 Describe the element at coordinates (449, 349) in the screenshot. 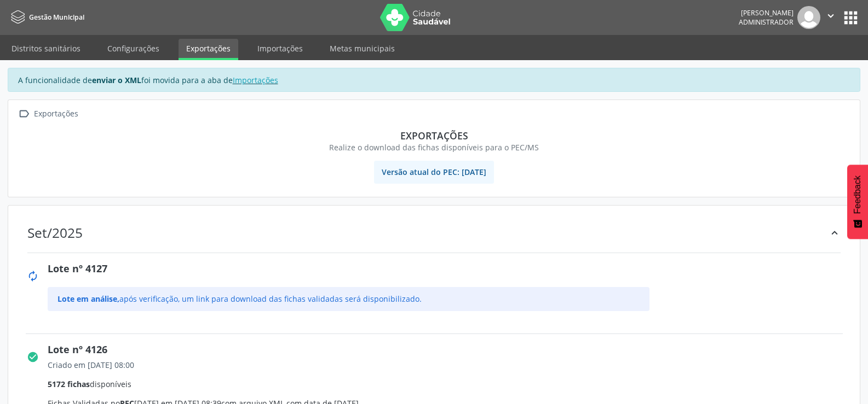

I see `div: Lote nº 4126` at that location.